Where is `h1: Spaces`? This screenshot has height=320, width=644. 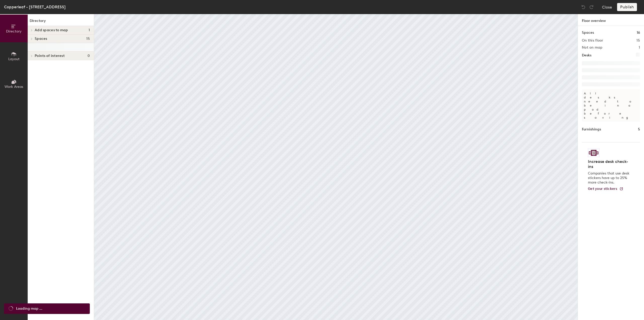 h1: Spaces is located at coordinates (588, 33).